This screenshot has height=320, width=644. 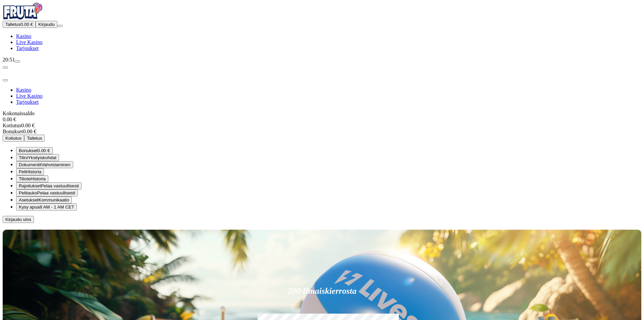 What do you see at coordinates (19, 24) in the screenshot?
I see `button: Talletusplus icon0.00 €` at bounding box center [19, 24].